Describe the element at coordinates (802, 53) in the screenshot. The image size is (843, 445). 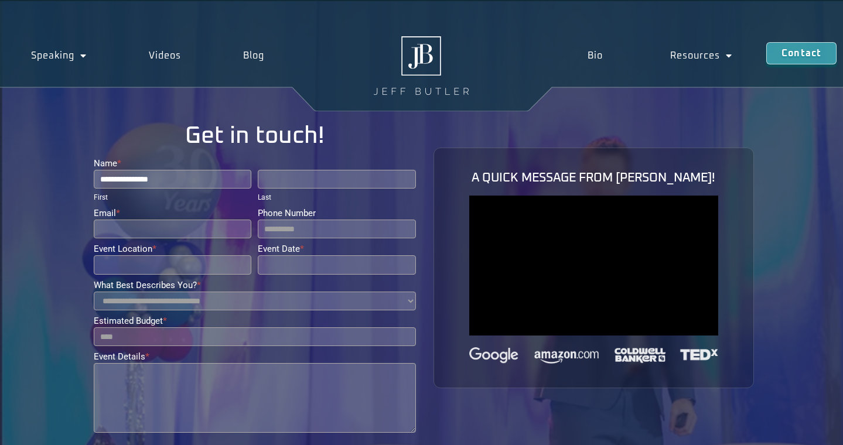
I see `a: Contact` at that location.